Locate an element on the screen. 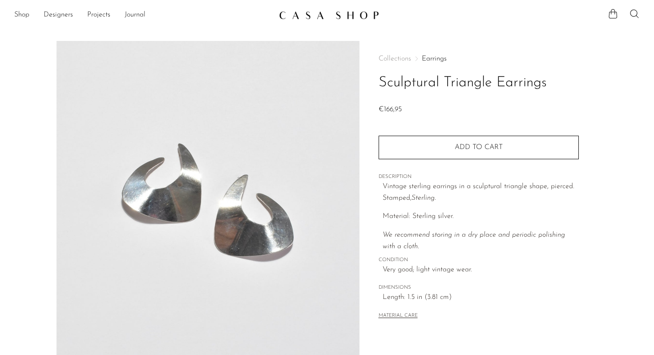 The height and width of the screenshot is (355, 654). em: Sterling. is located at coordinates (423, 198).